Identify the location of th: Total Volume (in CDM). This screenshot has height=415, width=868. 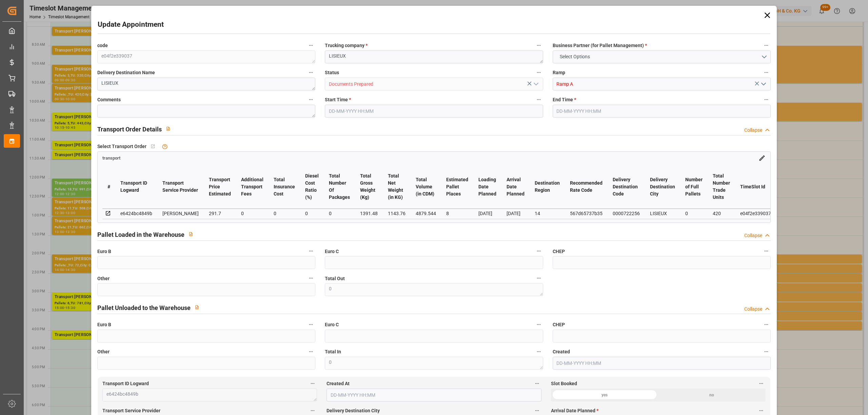
(426, 187).